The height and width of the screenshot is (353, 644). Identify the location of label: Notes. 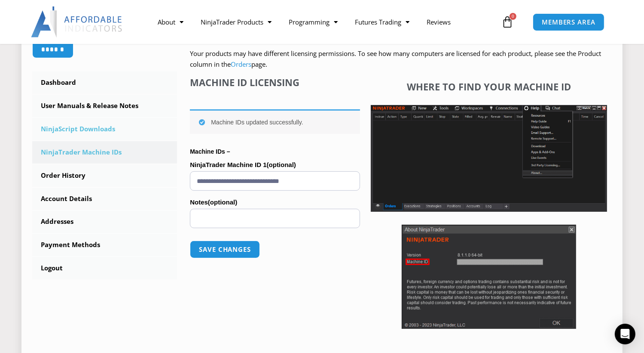
(275, 202).